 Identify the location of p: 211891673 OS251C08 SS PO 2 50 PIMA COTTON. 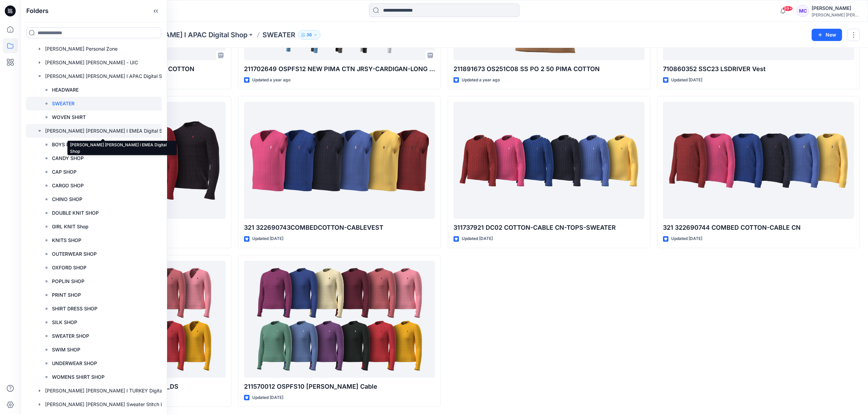
(549, 69).